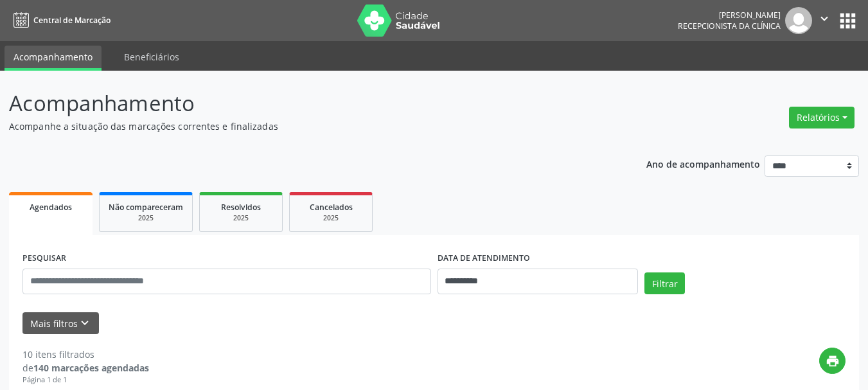 This screenshot has width=868, height=390. Describe the element at coordinates (832, 360) in the screenshot. I see `button: print` at that location.